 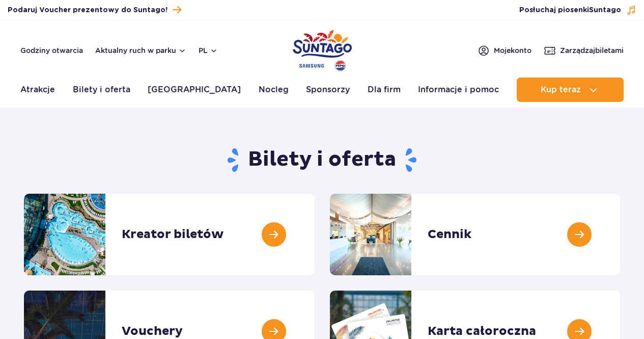 I want to click on a: Zarządzajbiletami, so click(x=584, y=50).